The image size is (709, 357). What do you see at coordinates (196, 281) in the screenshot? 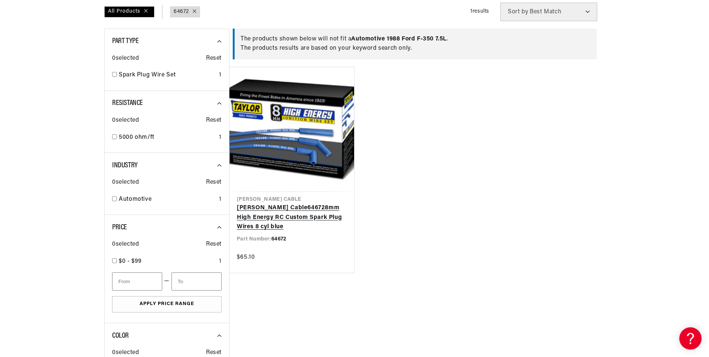
I see `input: To` at bounding box center [196, 281].